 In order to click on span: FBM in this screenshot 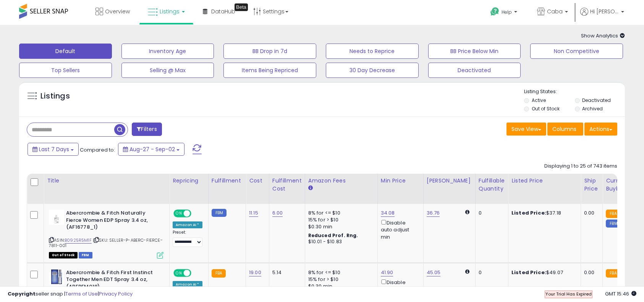, I will do `click(85, 255)`.